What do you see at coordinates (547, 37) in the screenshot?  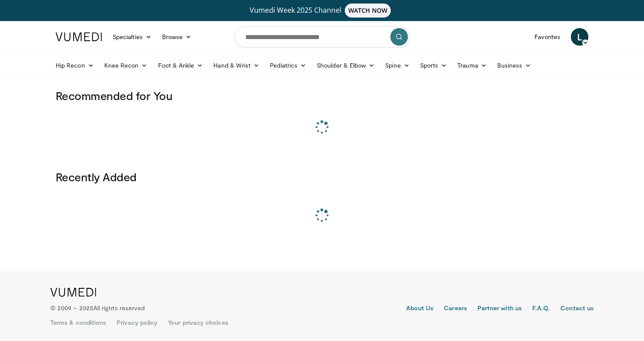 I see `a: Favorites` at bounding box center [547, 37].